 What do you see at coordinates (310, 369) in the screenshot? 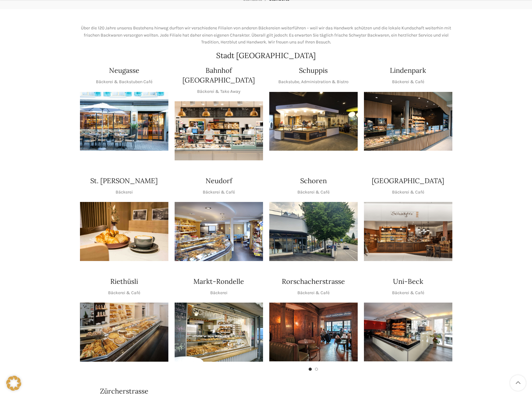
I see `li: Go to slide 1` at bounding box center [310, 369].